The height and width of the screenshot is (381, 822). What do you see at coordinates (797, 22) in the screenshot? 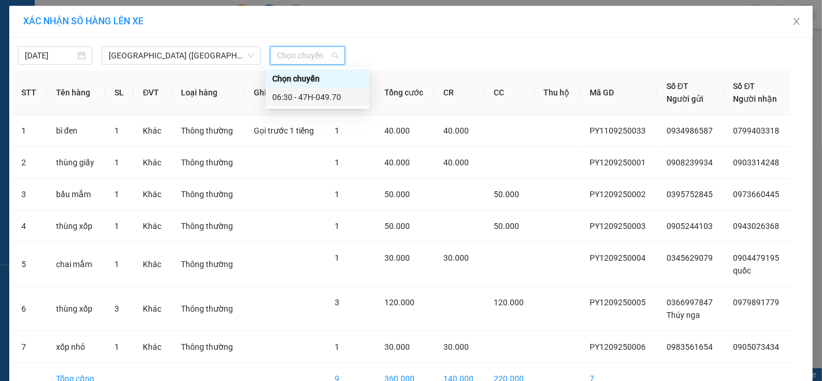
I see `button: Close` at bounding box center [797, 22].